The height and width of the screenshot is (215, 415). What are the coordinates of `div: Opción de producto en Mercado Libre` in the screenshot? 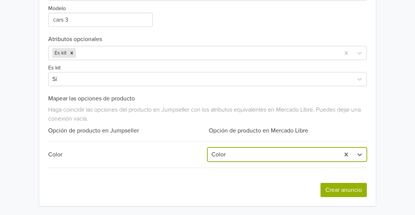 It's located at (287, 131).